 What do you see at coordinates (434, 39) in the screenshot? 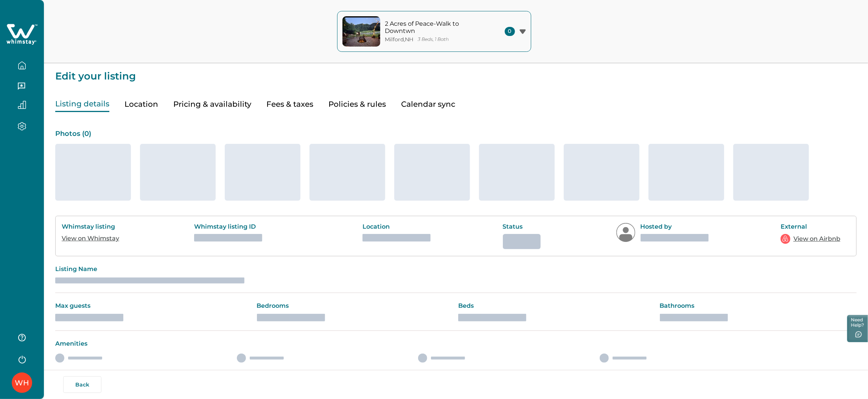
I see `p: 3 Beds, 1 Bath` at bounding box center [434, 39].